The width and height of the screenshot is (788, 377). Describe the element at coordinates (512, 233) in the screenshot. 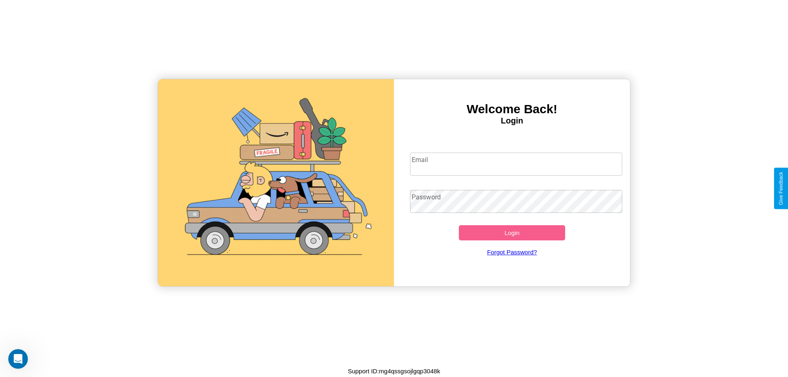

I see `button: Login` at that location.